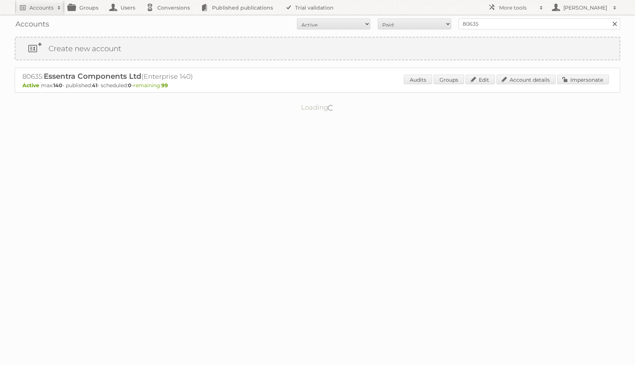 The image size is (635, 365). Describe the element at coordinates (418, 79) in the screenshot. I see `a: Audits` at that location.